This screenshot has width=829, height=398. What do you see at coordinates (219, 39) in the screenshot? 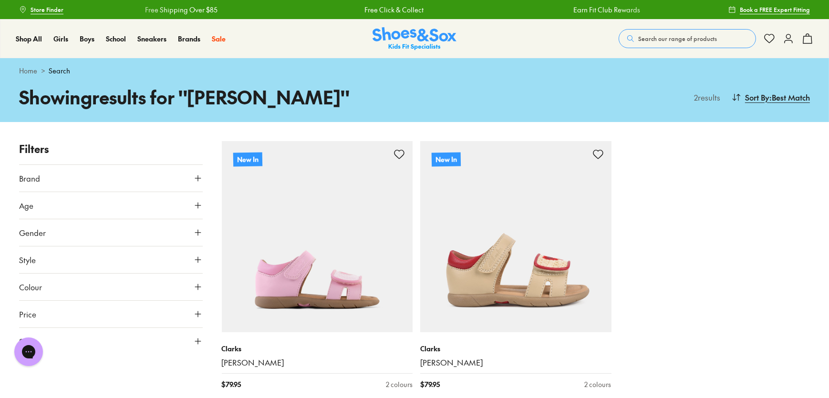
I see `span: Sale` at bounding box center [219, 39].